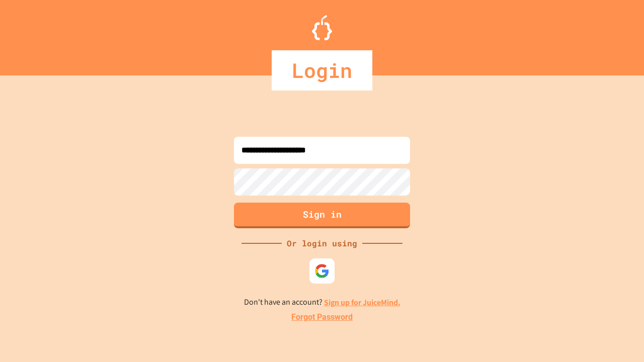  What do you see at coordinates (322, 70) in the screenshot?
I see `div: Login` at bounding box center [322, 70].